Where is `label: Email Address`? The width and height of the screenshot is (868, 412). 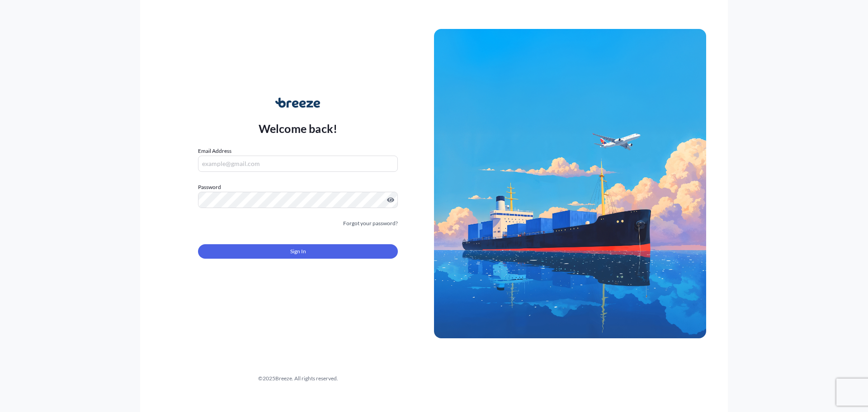
label: Email Address is located at coordinates (215, 151).